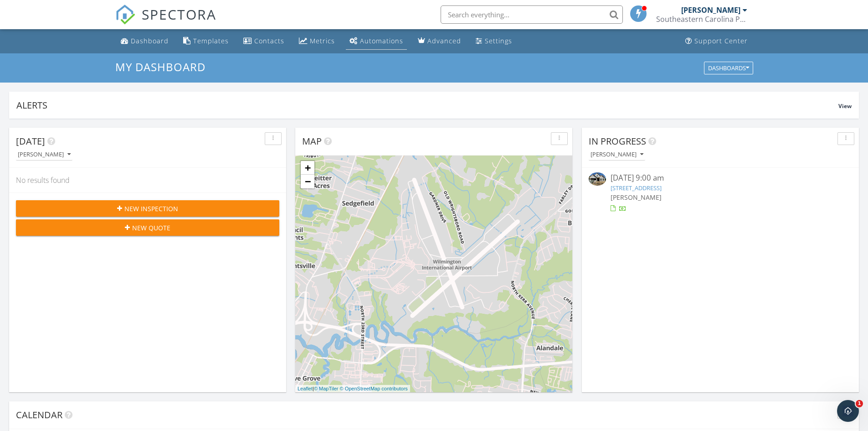 Image resolution: width=868 pixels, height=431 pixels. Describe the element at coordinates (326, 389) in the screenshot. I see `a: © MapTiler` at that location.